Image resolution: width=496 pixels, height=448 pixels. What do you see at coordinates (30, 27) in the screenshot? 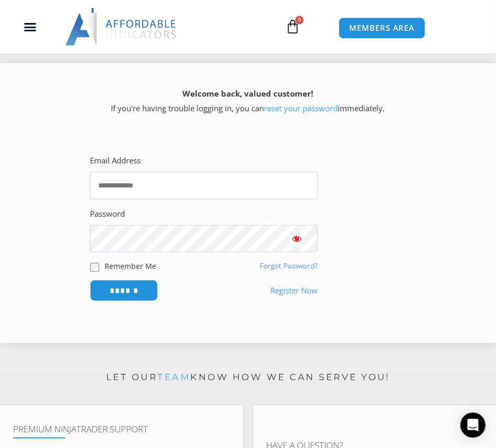
I see `div: Menu Toggle` at bounding box center [30, 27].